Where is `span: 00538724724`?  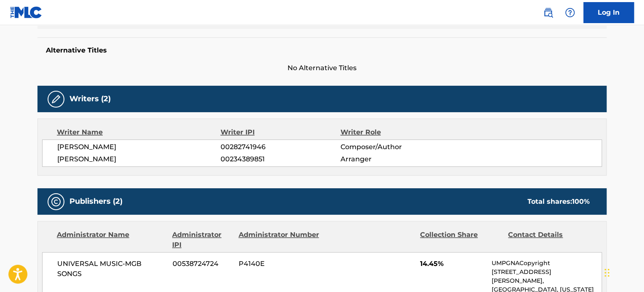
span: 00538724724 is located at coordinates (202, 264).